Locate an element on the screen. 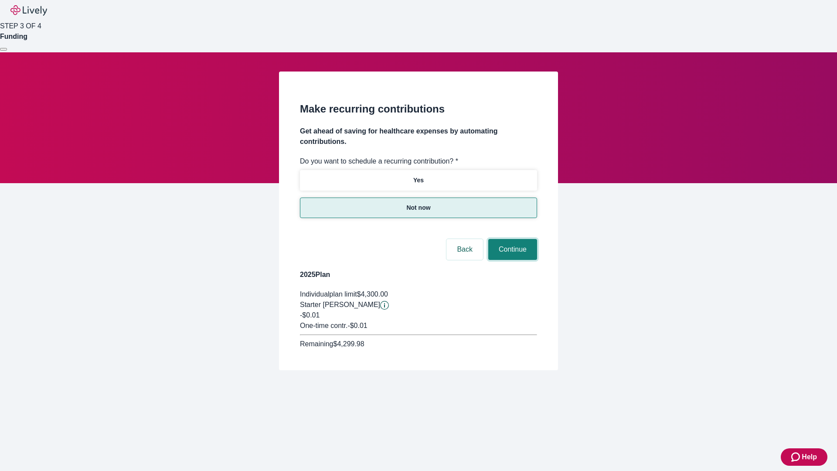 The image size is (837, 471). button: Back is located at coordinates (465, 249).